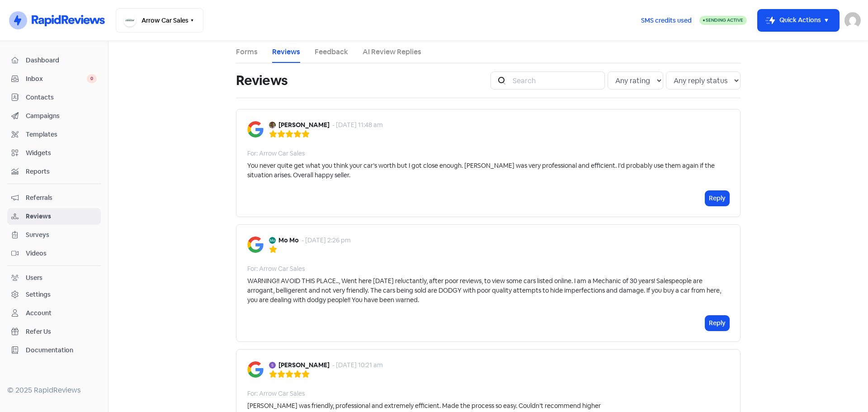 The height and width of the screenshot is (412, 868). What do you see at coordinates (289, 240) in the screenshot?
I see `b: Mo Mo` at bounding box center [289, 240].